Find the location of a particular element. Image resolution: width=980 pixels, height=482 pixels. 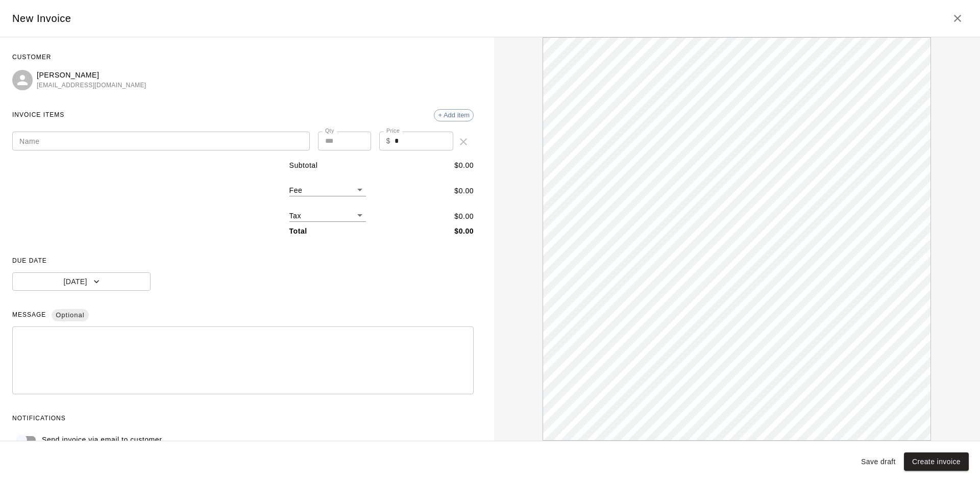

h5: New Invoice is located at coordinates (42, 19).